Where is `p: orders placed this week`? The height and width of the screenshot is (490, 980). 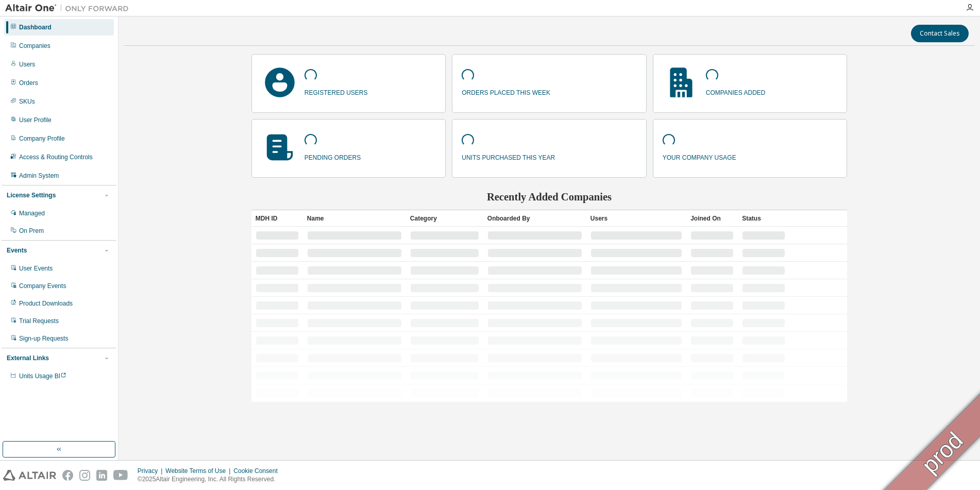
p: orders placed this week is located at coordinates (506, 91).